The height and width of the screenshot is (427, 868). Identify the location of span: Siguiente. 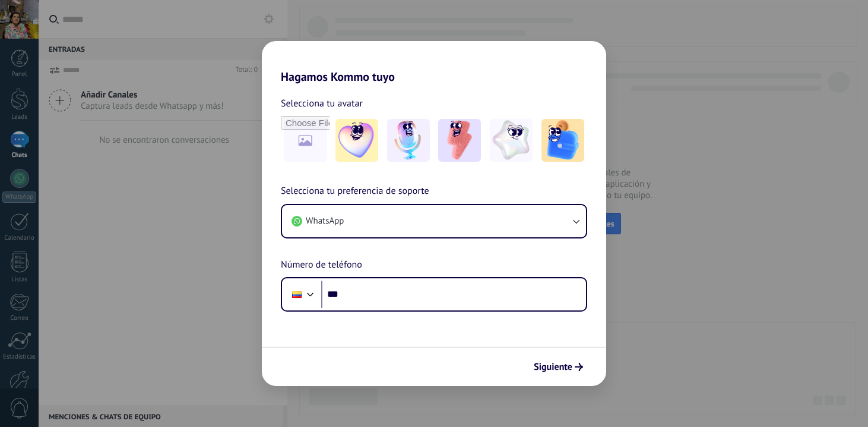
(553, 367).